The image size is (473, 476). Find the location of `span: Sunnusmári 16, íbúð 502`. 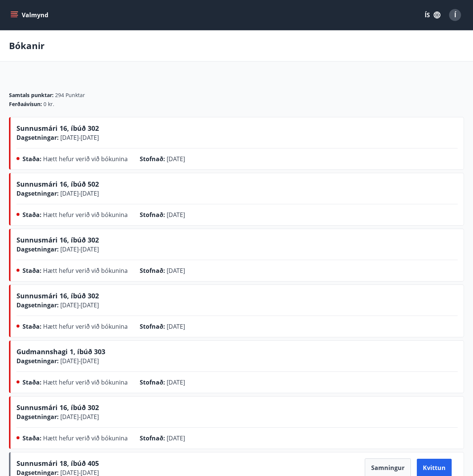

span: Sunnusmári 16, íbúð 502 is located at coordinates (58, 184).